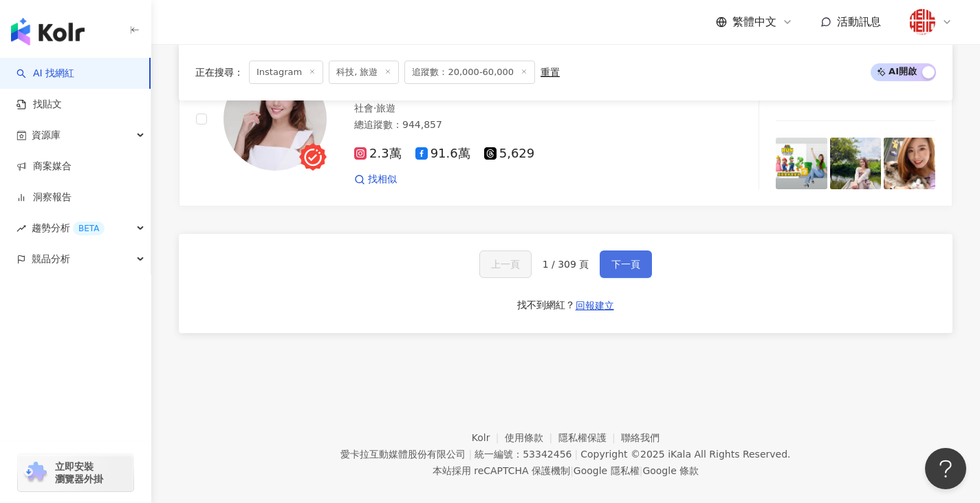  I want to click on a: 找貼文, so click(39, 105).